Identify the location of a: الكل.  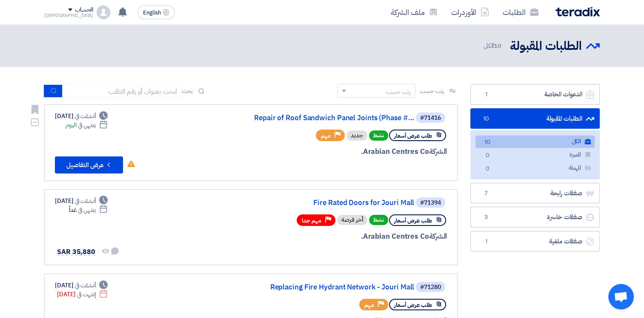
(535, 141).